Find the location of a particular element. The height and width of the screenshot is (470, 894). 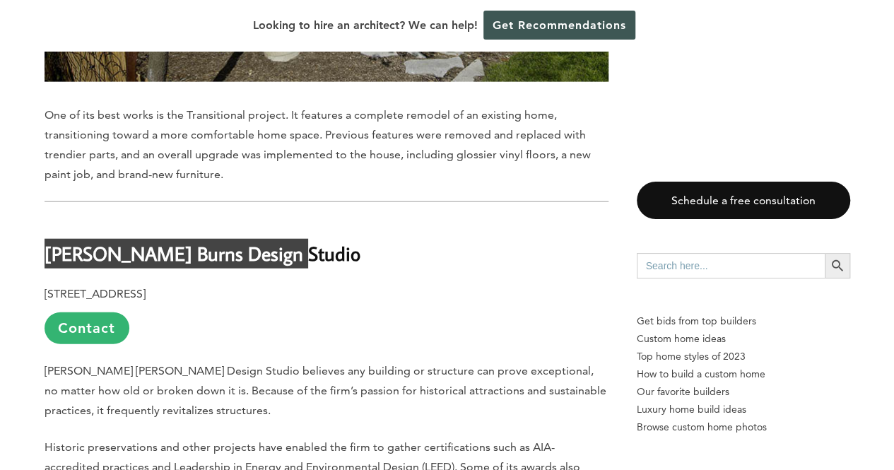

a: Schedule a free consultation is located at coordinates (743, 200).